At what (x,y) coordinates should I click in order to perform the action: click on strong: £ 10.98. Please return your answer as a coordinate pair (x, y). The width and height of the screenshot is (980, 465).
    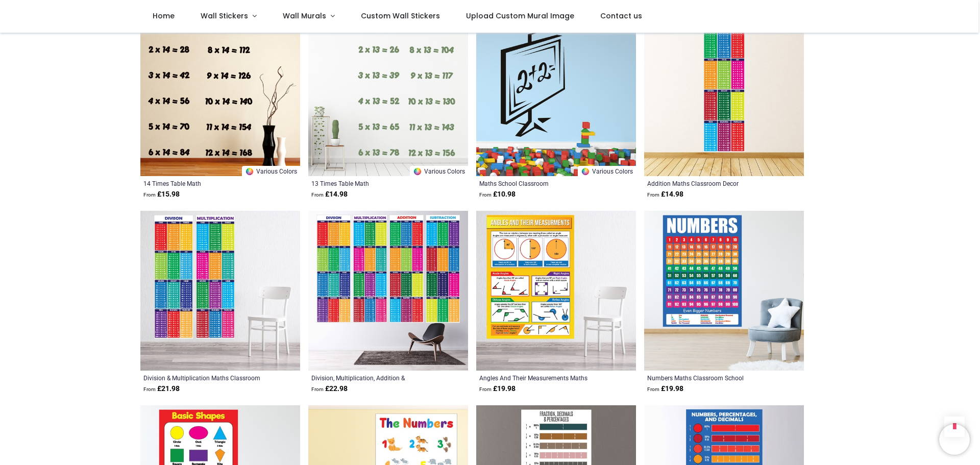
    Looking at the image, I should click on (497, 194).